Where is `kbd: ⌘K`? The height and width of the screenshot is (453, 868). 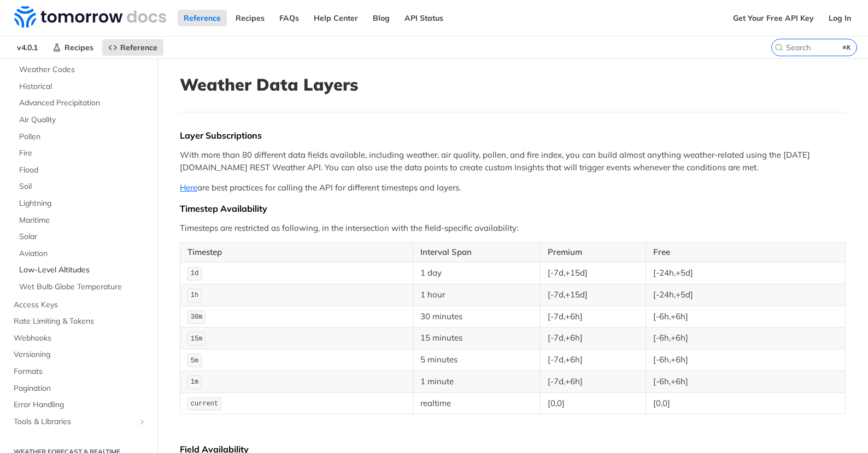
kbd: ⌘K is located at coordinates (846, 47).